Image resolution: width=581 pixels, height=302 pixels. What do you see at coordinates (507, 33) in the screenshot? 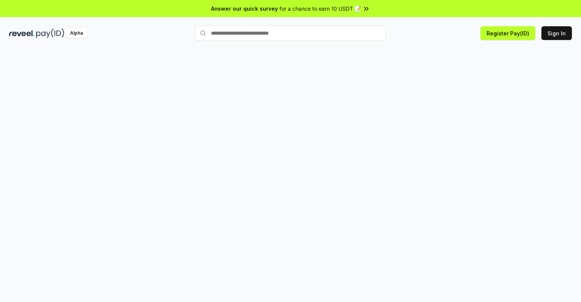
I see `button: Register Pay(ID)` at bounding box center [507, 33].